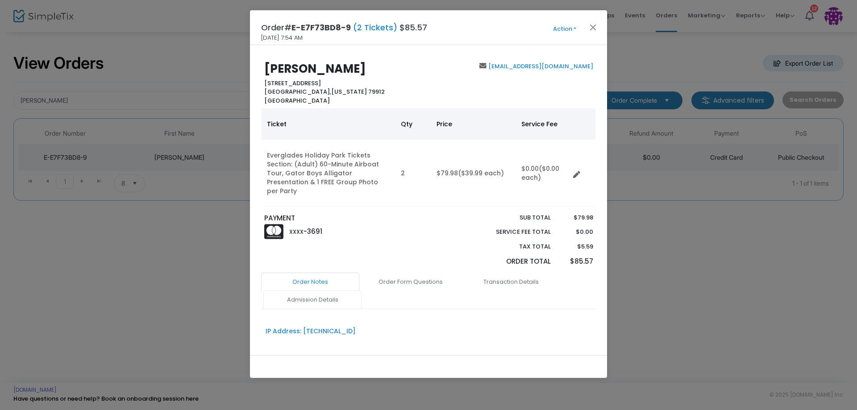 This screenshot has height=410, width=857. I want to click on p: PAYMENT, so click(344, 218).